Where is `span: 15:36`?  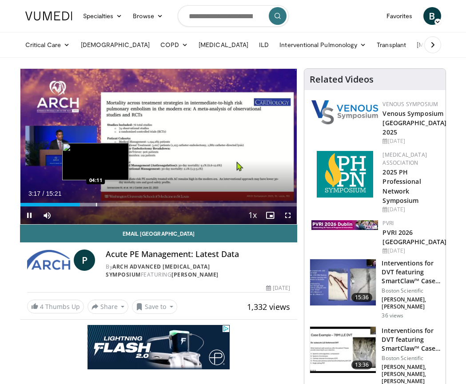 span: 15:36 is located at coordinates (362, 297).